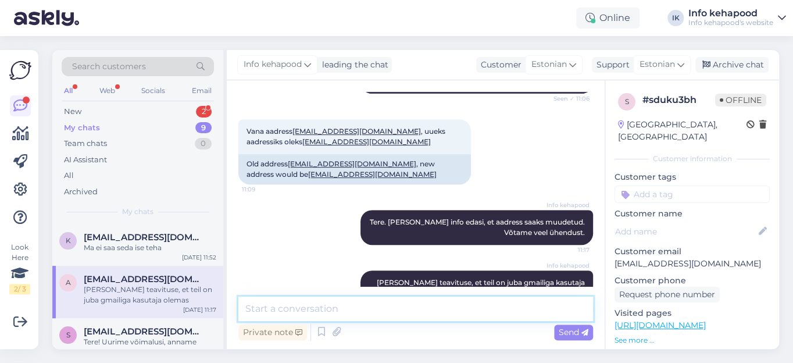  Describe the element at coordinates (667, 294) in the screenshot. I see `div: Request phone number` at that location.